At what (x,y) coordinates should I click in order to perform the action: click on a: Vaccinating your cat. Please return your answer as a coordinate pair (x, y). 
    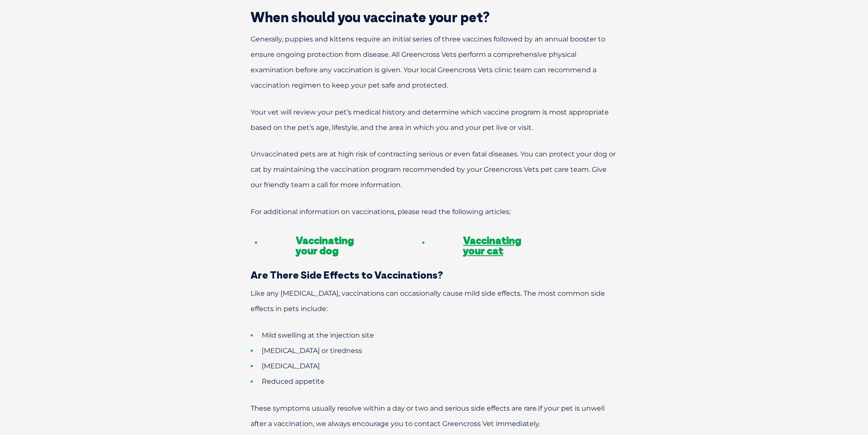
    Looking at the image, I should click on (492, 245).